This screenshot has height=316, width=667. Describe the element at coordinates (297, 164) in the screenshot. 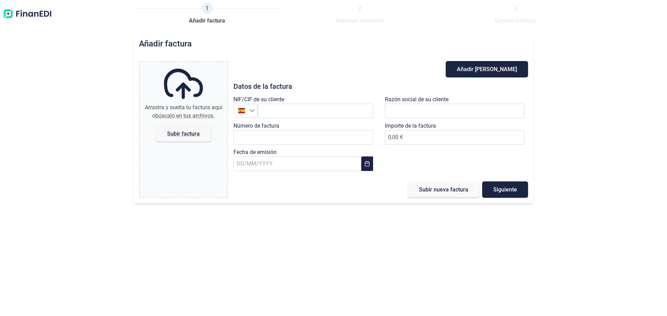

I see `input: DD/MM/YYYY` at that location.